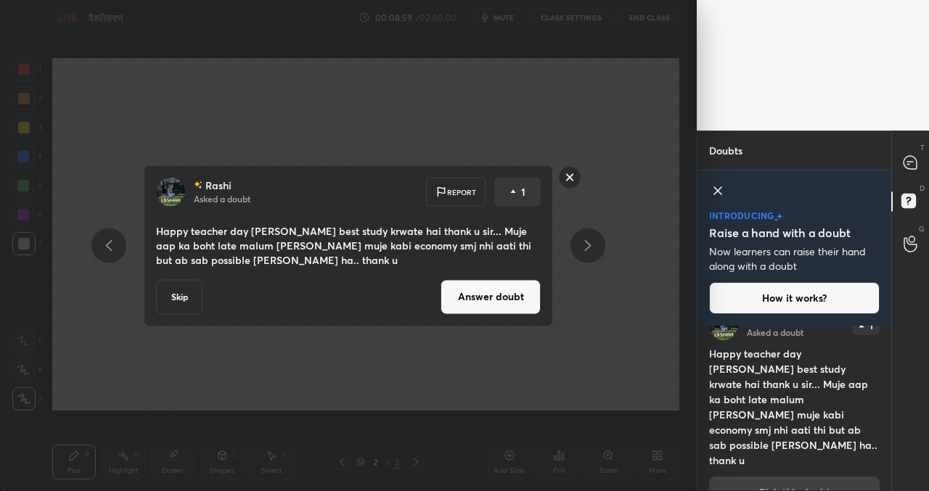 This screenshot has height=491, width=929. I want to click on p: introducing, so click(742, 216).